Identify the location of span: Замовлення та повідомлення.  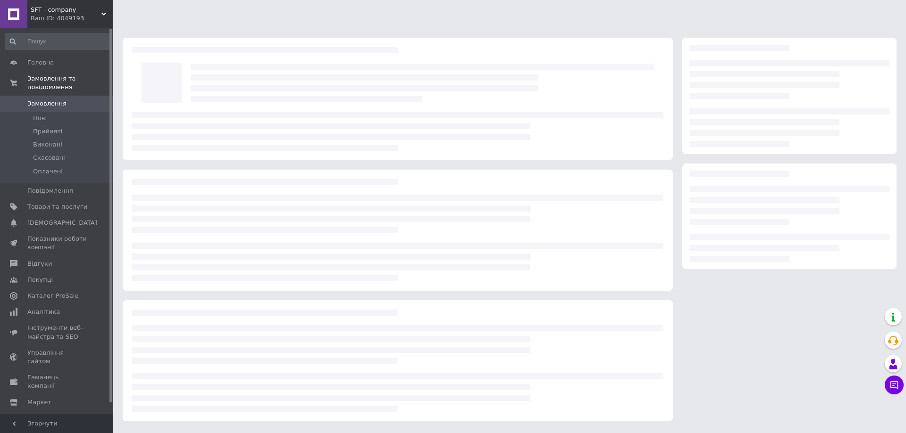
(70, 83).